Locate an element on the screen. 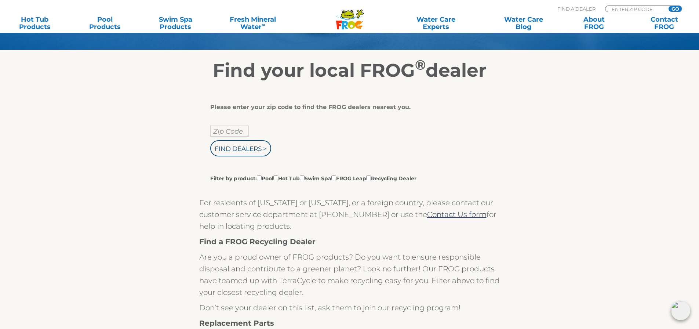  a: Swim SpaProducts is located at coordinates (175, 23).